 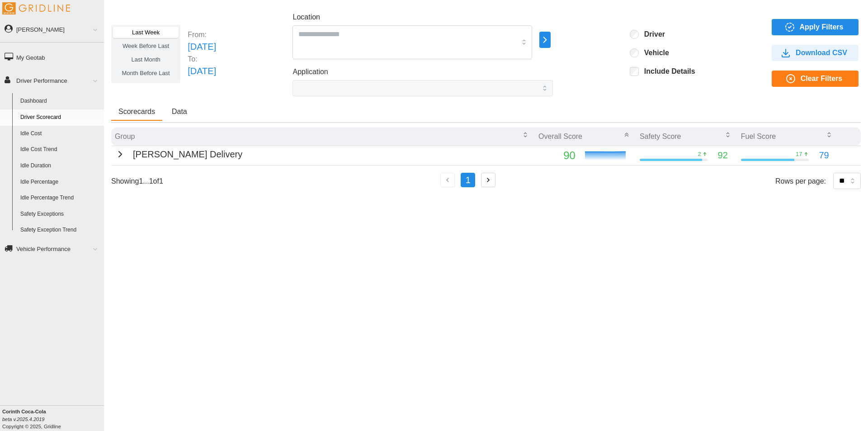 I want to click on button: Clear Filters, so click(x=816, y=79).